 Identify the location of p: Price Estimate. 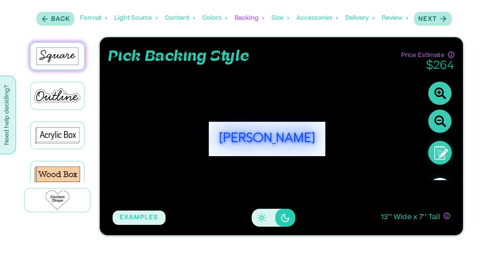
(423, 54).